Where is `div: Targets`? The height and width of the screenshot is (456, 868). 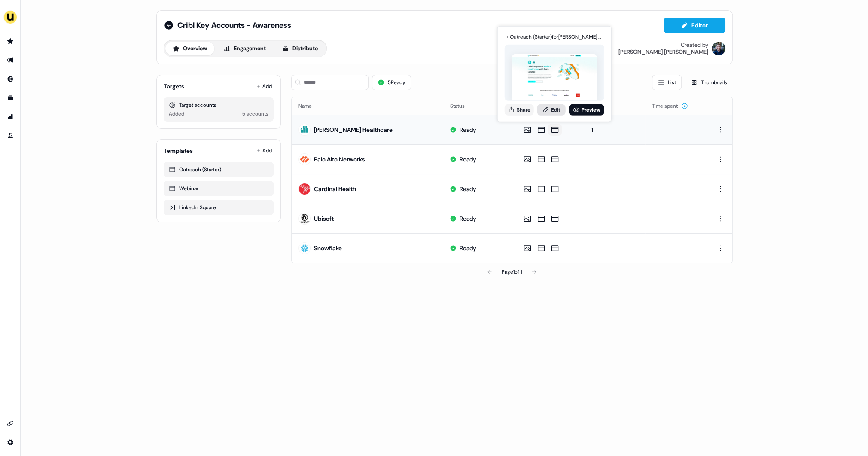 div: Targets is located at coordinates (174, 86).